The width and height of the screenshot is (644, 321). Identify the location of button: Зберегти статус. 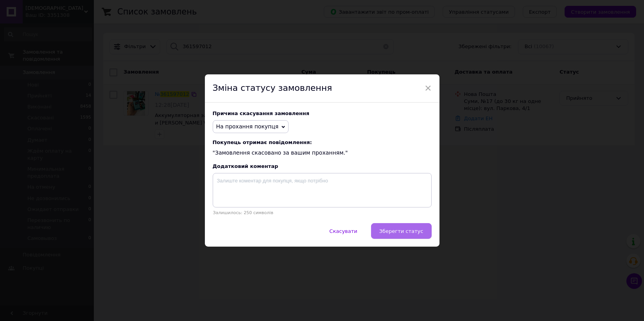
(401, 231).